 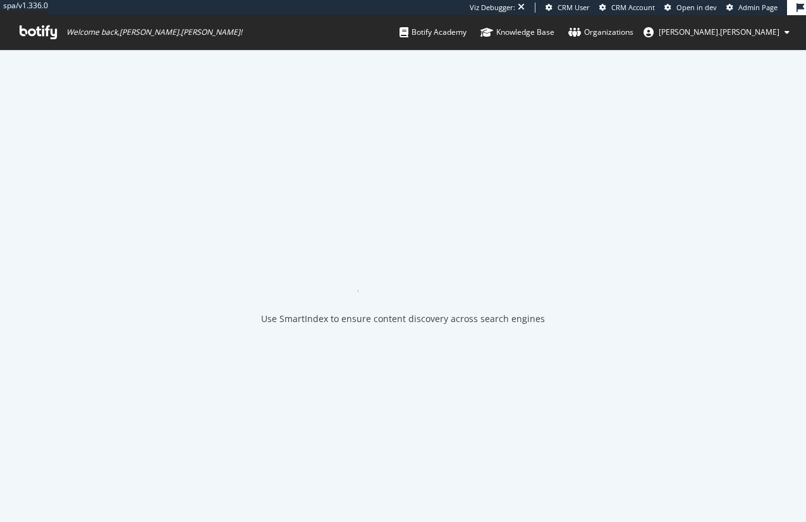 What do you see at coordinates (403, 319) in the screenshot?
I see `div: Use SmartIndex to ensure content discovery across search engines` at bounding box center [403, 319].